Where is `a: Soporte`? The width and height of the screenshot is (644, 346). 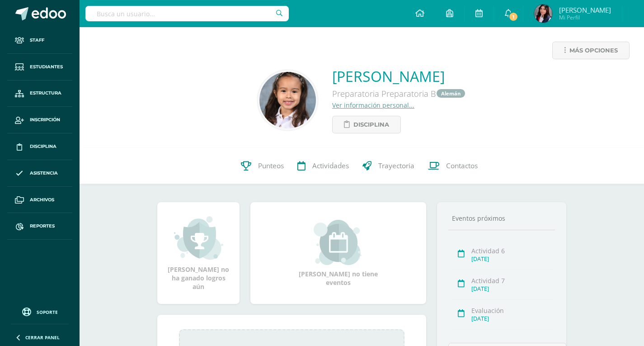 a: Soporte is located at coordinates (40, 311).